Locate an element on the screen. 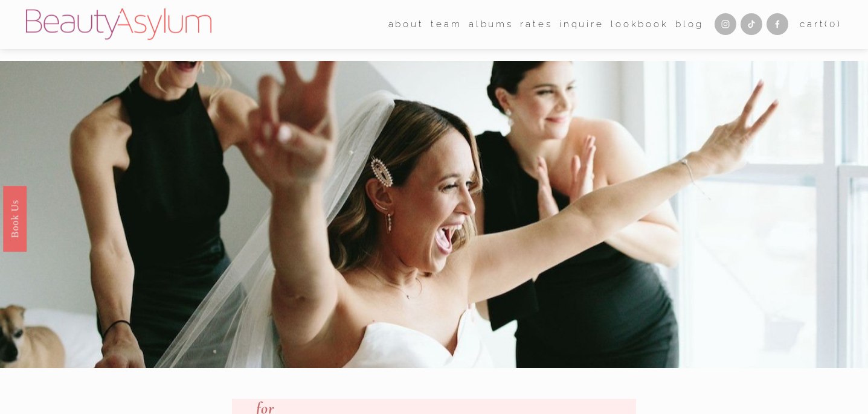  a: Book Us is located at coordinates (14, 218).